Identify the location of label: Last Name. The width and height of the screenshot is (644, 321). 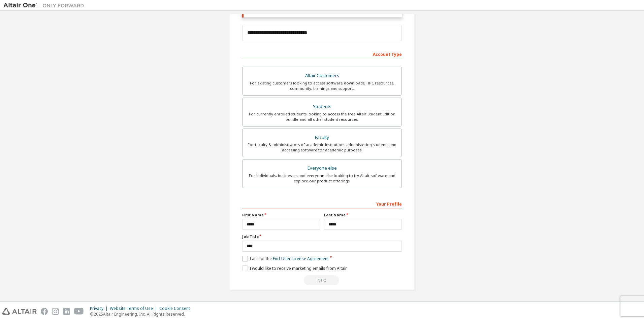
(362, 215).